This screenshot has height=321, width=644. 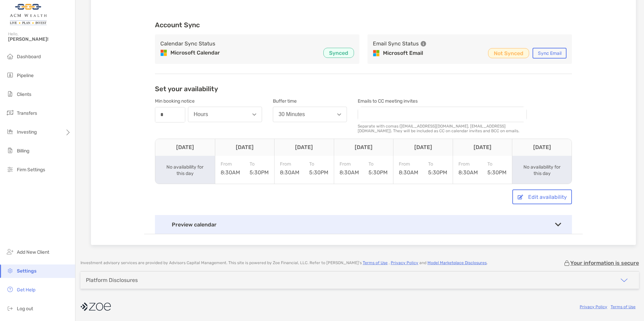 I want to click on img: clients icon, so click(x=10, y=94).